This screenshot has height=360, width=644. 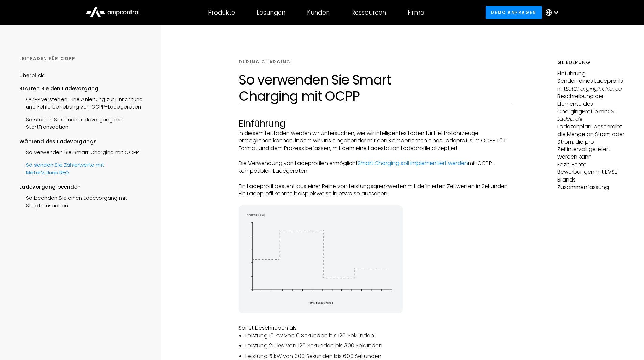 What do you see at coordinates (379, 336) in the screenshot?
I see `li: Leistung 10 kW von 0 Sekunden bis 120 Sekunden` at bounding box center [379, 336].